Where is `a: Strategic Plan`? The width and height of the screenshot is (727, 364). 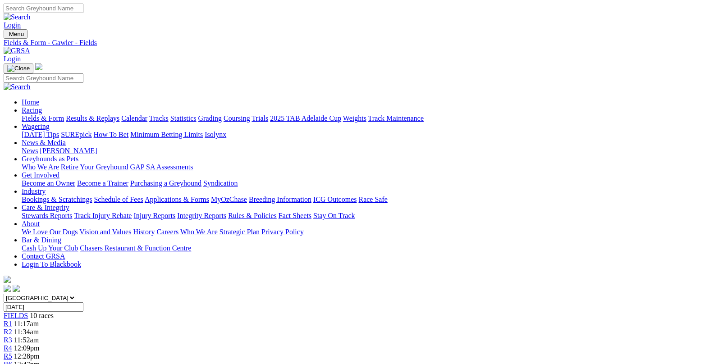 a: Strategic Plan is located at coordinates (239, 232).